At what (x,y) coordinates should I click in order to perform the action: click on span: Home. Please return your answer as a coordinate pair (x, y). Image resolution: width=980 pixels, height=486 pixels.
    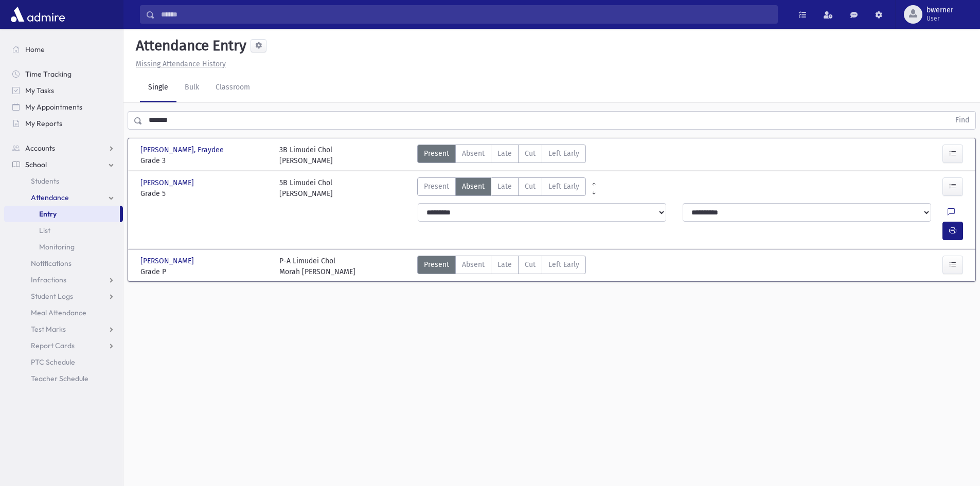
    Looking at the image, I should click on (35, 50).